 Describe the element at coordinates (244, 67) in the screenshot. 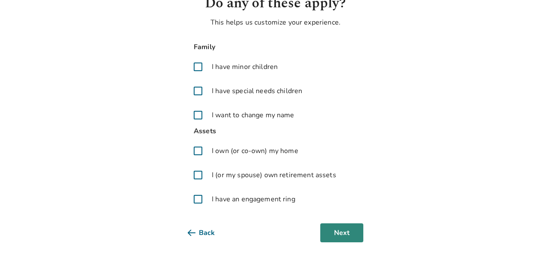

I see `span: I have minor children` at that location.